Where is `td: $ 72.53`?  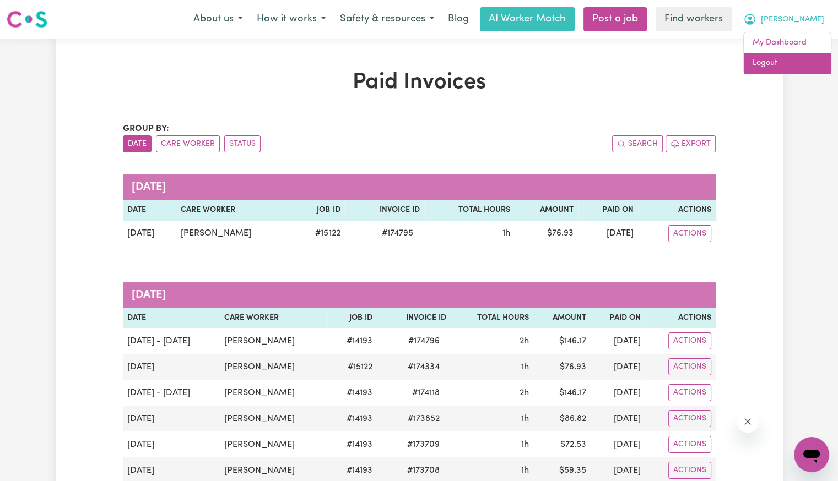 td: $ 72.53 is located at coordinates (561, 444).